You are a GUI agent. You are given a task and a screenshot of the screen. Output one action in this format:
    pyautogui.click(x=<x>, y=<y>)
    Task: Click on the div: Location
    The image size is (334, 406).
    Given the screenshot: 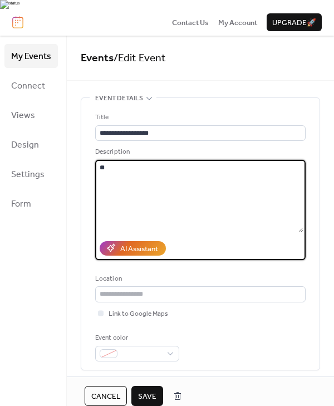 What is the action you would take?
    pyautogui.click(x=199, y=279)
    